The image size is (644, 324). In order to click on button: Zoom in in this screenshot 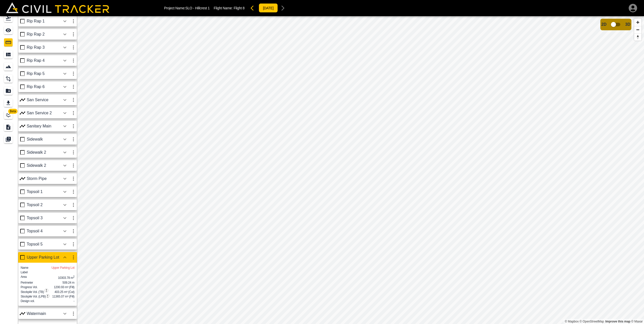, I will do `click(637, 22)`.